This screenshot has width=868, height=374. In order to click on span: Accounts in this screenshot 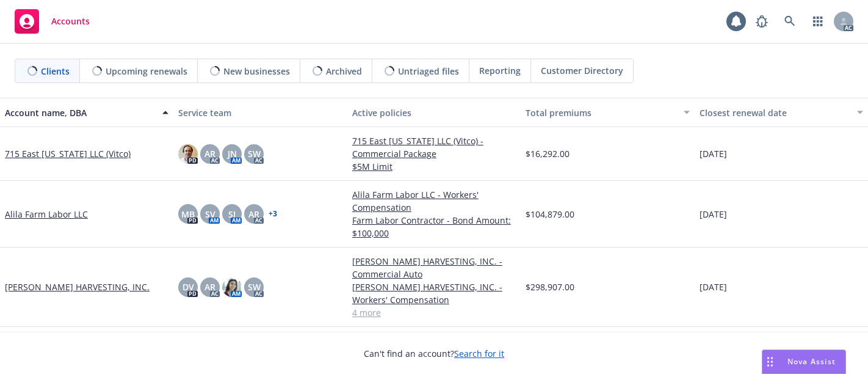, I will do `click(70, 22)`.